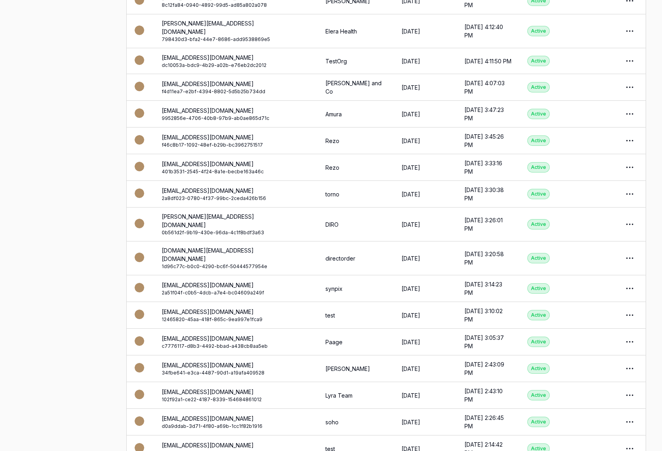 The width and height of the screenshot is (662, 451). Describe the element at coordinates (411, 342) in the screenshot. I see `span: 10/8/2025, 3:05:24 PM` at that location.